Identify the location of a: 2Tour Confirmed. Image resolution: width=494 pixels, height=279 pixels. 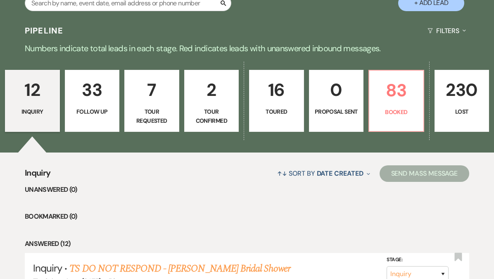
(211, 101).